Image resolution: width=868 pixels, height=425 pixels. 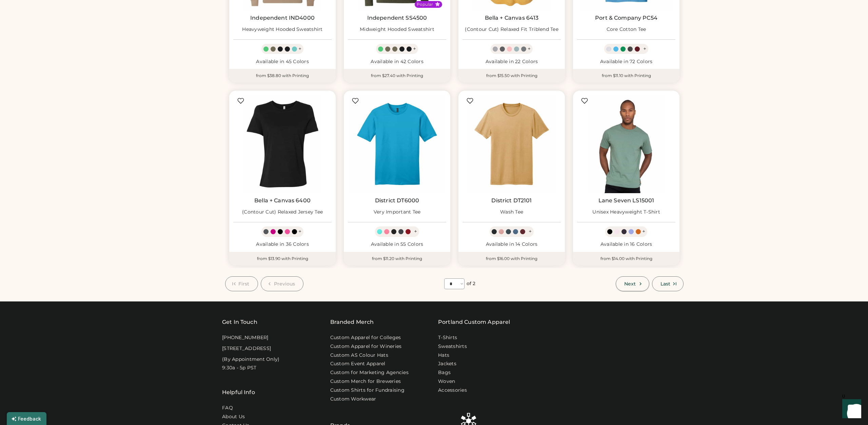 What do you see at coordinates (512, 244) in the screenshot?
I see `div: Available in 14 Colors` at bounding box center [512, 244].